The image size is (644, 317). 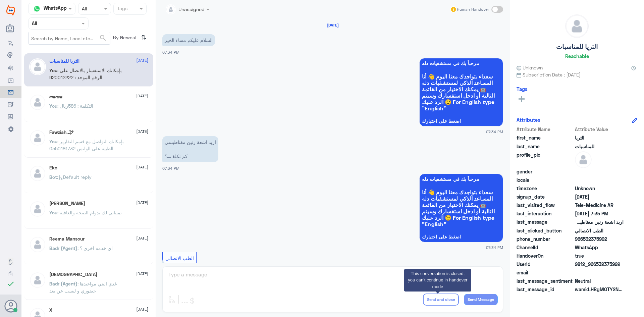 I want to click on img: Widebot Logo, so click(x=11, y=10).